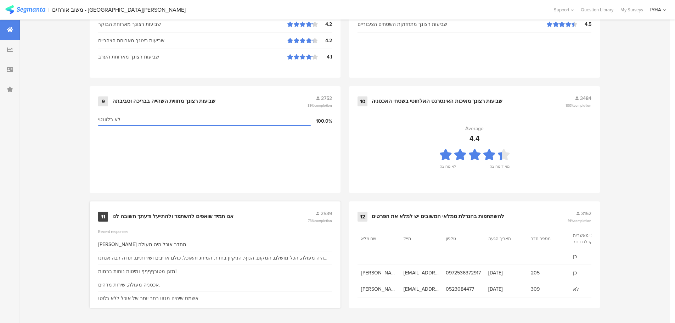 Image resolution: width=675 pixels, height=323 pixels. Describe the element at coordinates (215, 231) in the screenshot. I see `div: Recent responses` at that location.